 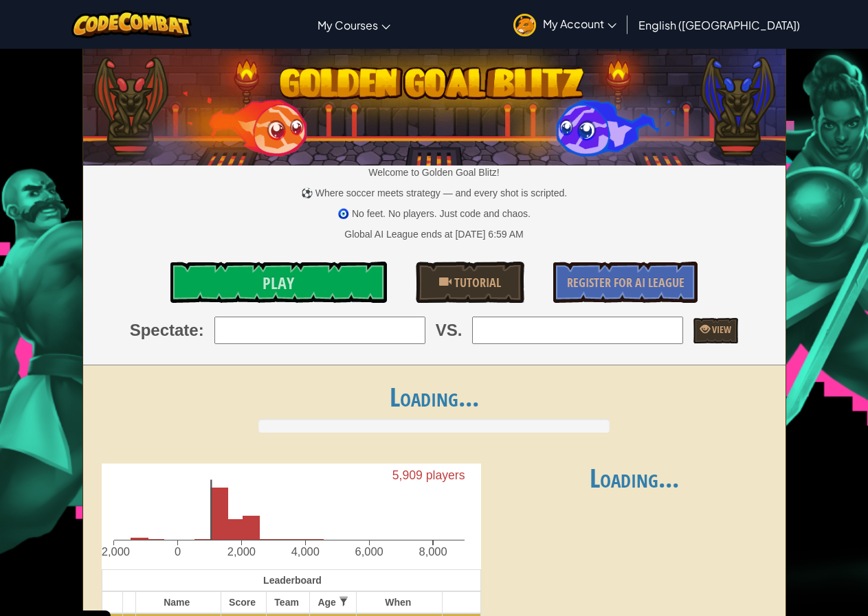 I want to click on th: When, so click(x=399, y=603).